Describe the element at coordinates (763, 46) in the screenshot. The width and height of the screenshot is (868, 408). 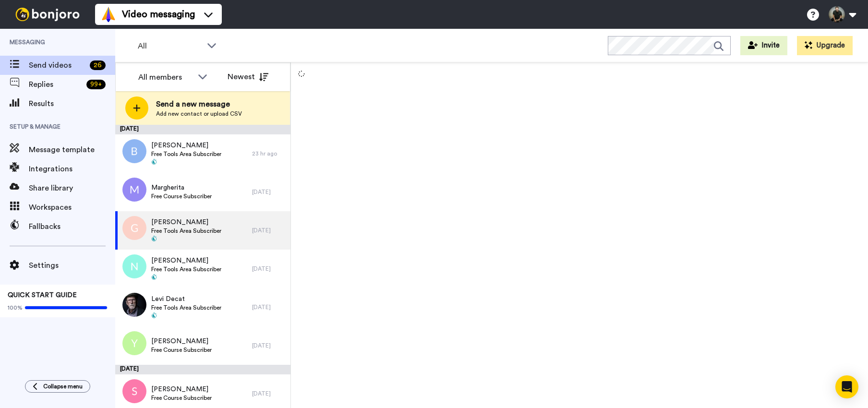
I see `button: Invite` at that location.